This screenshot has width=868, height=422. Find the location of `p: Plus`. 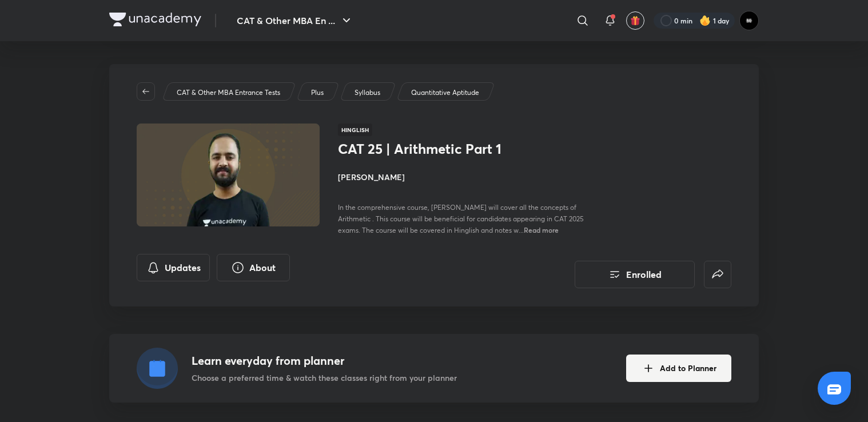

p: Plus is located at coordinates (317, 93).